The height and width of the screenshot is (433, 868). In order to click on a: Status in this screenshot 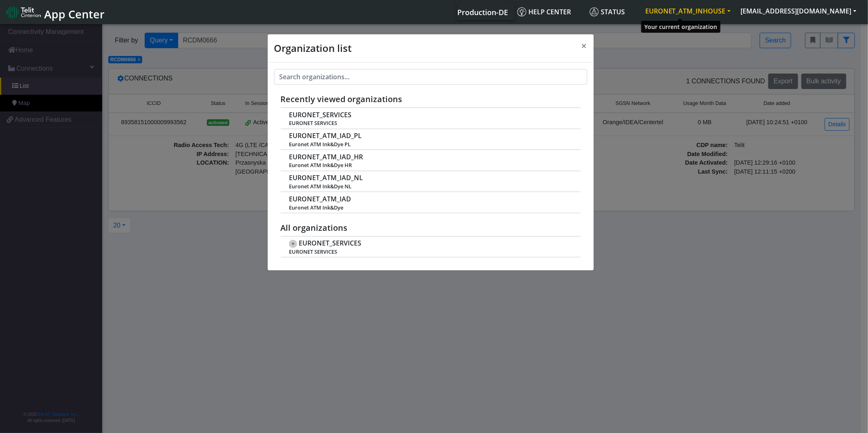, I will do `click(614, 12)`.